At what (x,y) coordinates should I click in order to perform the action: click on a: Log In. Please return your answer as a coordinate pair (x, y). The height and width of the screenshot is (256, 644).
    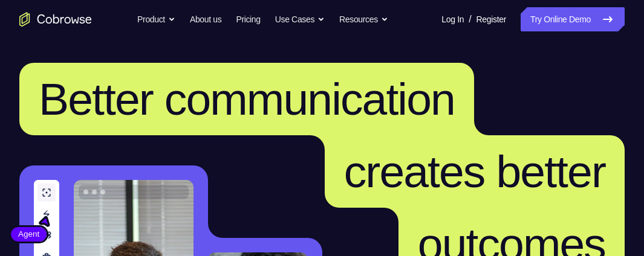
    Looking at the image, I should click on (452, 19).